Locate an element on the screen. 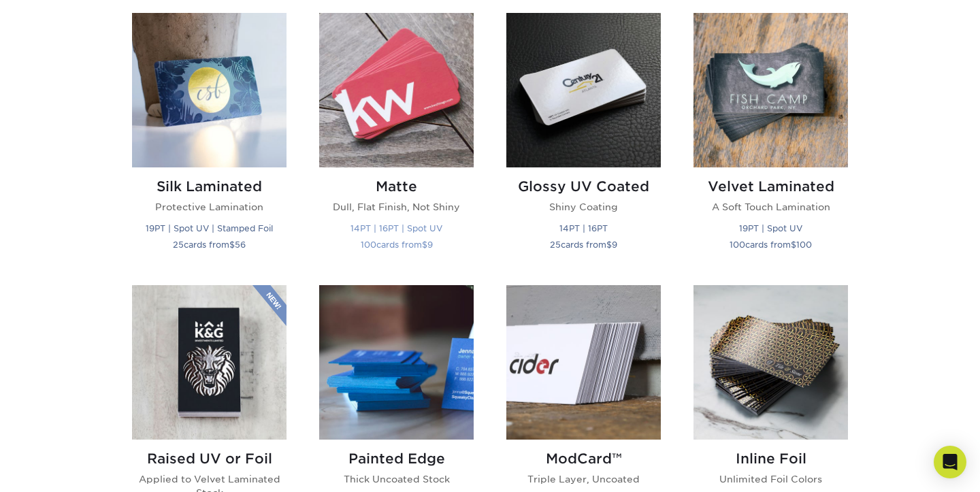 The image size is (980, 492). span: 56 is located at coordinates (240, 244).